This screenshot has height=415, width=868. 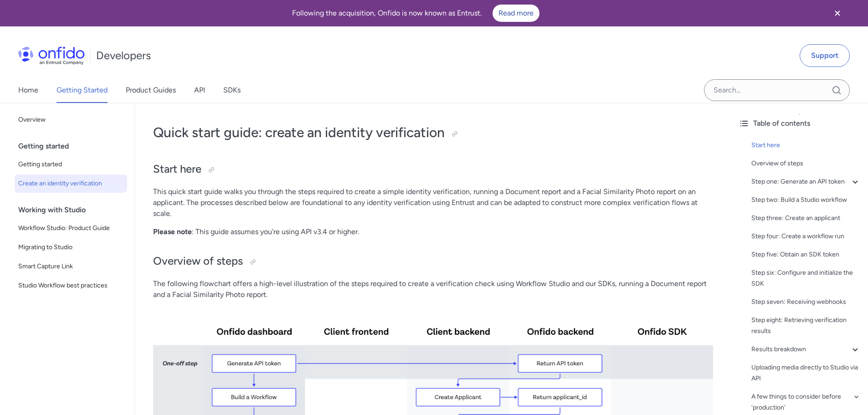 I want to click on span: Smart Capture Link, so click(x=71, y=266).